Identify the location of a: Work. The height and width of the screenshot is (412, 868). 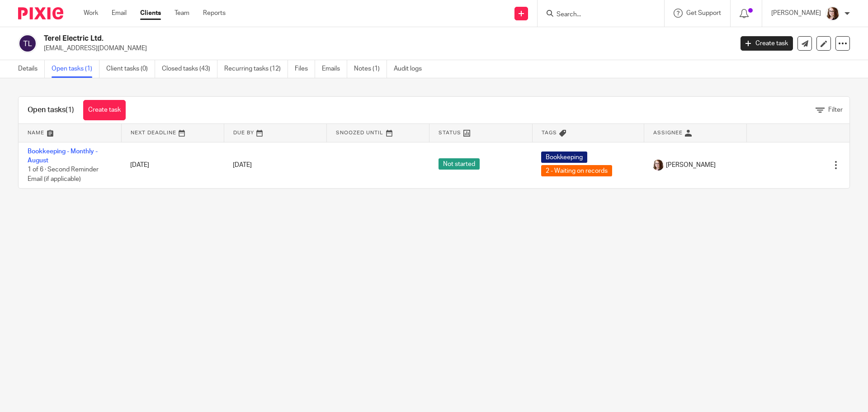
(91, 13).